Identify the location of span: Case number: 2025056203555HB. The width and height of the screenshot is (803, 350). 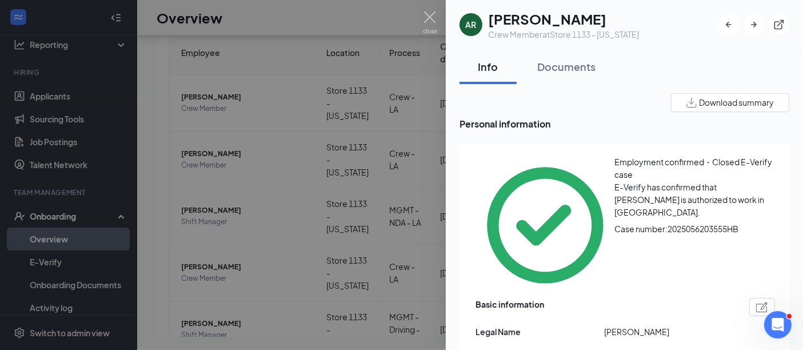
(677, 229).